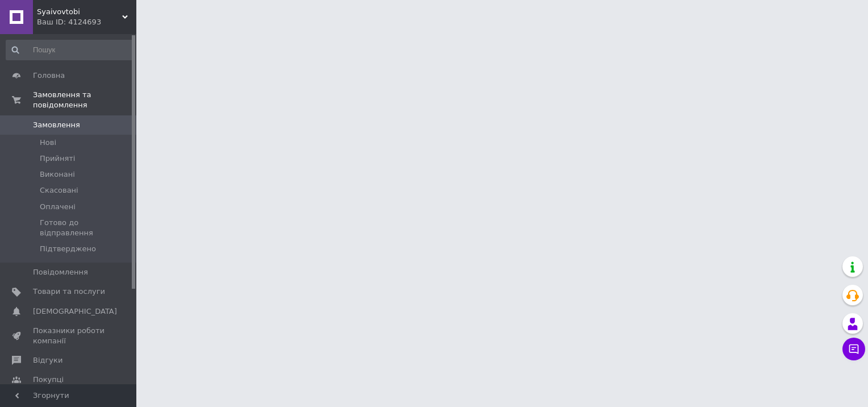  Describe the element at coordinates (70, 50) in the screenshot. I see `input: Пошук` at that location.